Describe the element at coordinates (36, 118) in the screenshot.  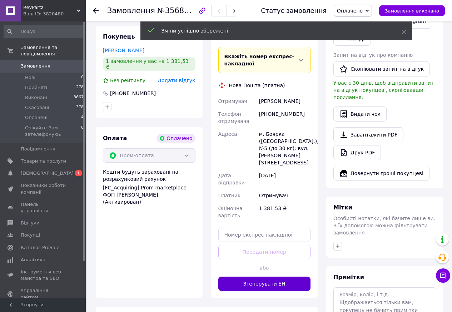
I see `span: Оплачені` at that location.